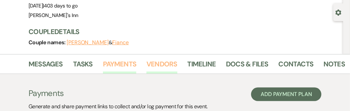  What do you see at coordinates (202, 66) in the screenshot?
I see `a: Timeline` at bounding box center [202, 66].